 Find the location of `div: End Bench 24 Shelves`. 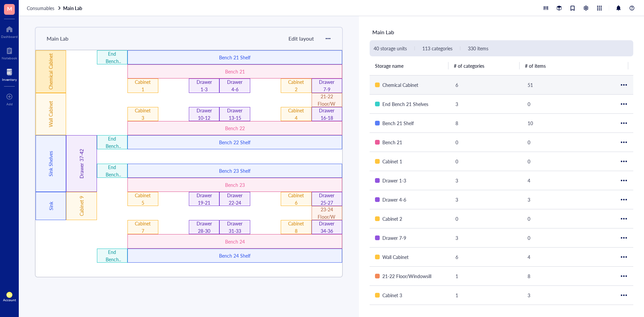

div: End Bench 24 Shelves is located at coordinates (112, 255).